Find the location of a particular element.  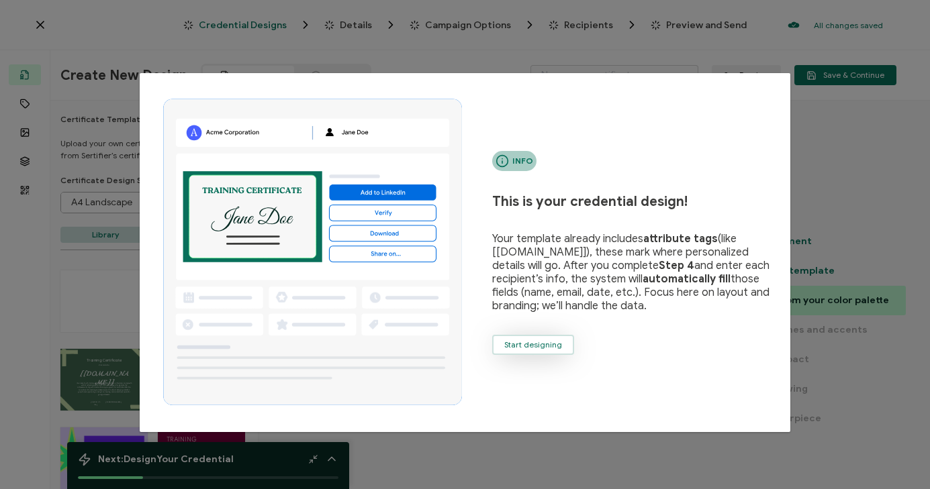

b: automatically fill is located at coordinates (686, 279).